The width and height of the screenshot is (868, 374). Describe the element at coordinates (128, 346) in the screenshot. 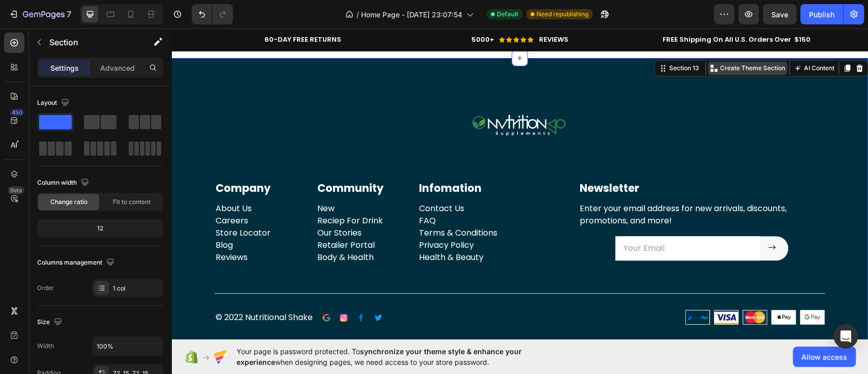

I see `input: Auto` at that location.